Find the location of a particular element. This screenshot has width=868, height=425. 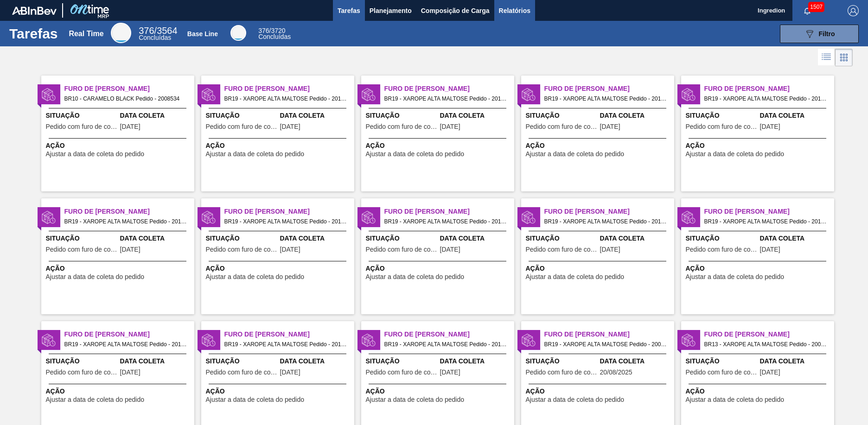

span: BR19 - XAROPE ALTA MALTOSE Pedido - 2013281 is located at coordinates (445, 221).